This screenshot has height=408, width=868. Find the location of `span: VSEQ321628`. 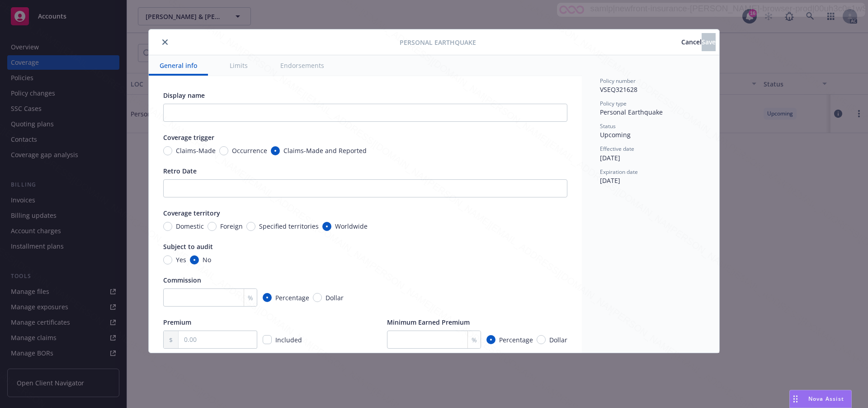

span: VSEQ321628 is located at coordinates (619, 89).